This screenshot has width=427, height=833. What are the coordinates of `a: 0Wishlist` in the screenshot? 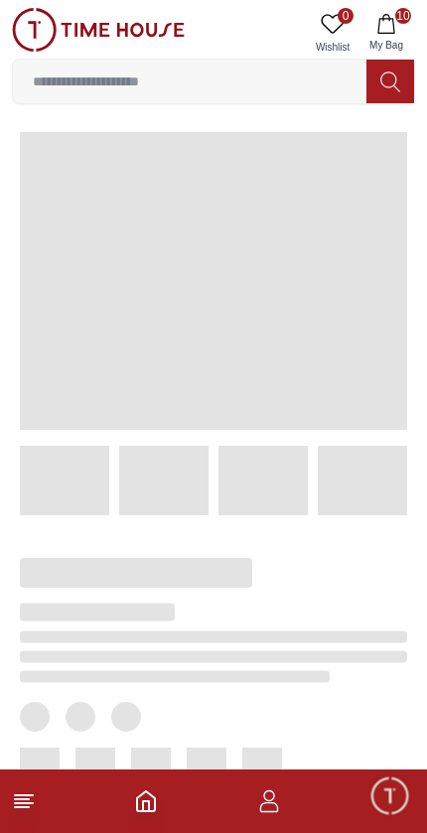 It's located at (333, 33).